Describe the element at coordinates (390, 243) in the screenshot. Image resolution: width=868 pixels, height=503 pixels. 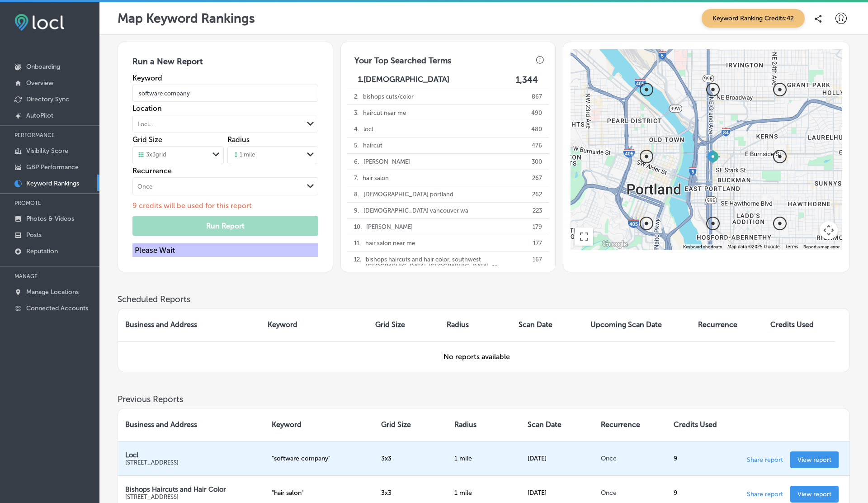
I see `p: hair salon near me` at that location.